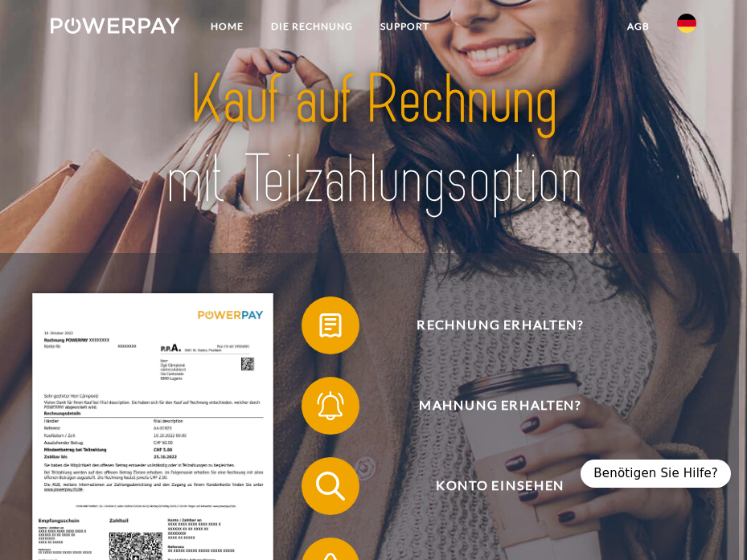 The width and height of the screenshot is (747, 560). What do you see at coordinates (500, 486) in the screenshot?
I see `span: Konto einsehen` at bounding box center [500, 486].